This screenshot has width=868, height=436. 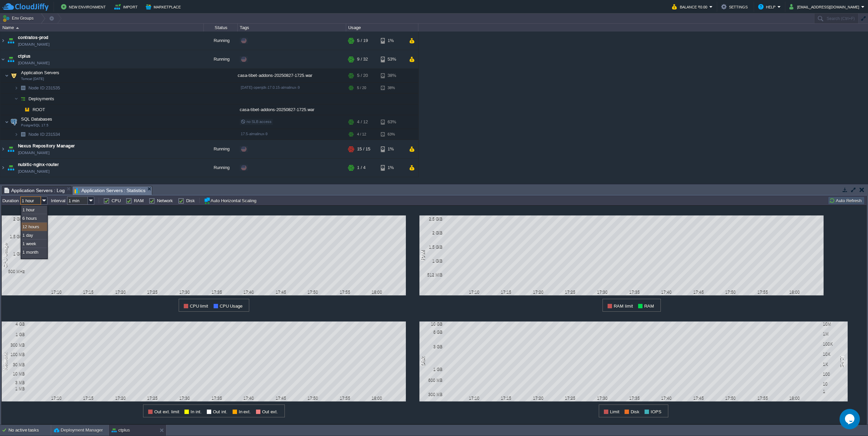 I want to click on span: Node ID:, so click(x=37, y=88).